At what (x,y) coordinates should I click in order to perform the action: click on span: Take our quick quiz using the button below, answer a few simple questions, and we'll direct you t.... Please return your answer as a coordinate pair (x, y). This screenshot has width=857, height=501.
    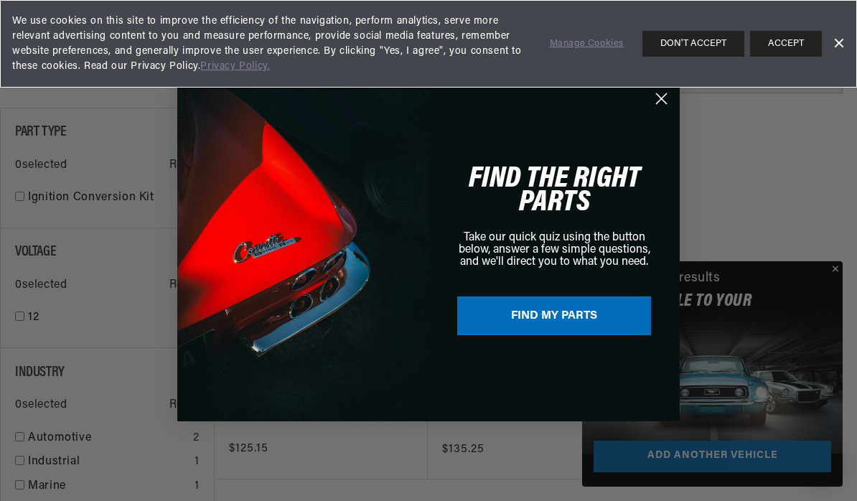
    Looking at the image, I should click on (554, 250).